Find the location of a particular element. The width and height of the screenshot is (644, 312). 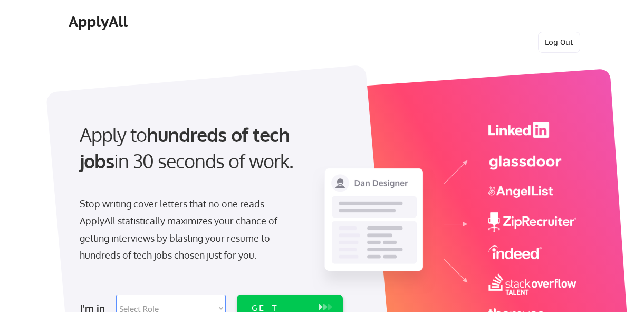

strong: hundreds of tech jobs is located at coordinates (187, 147).